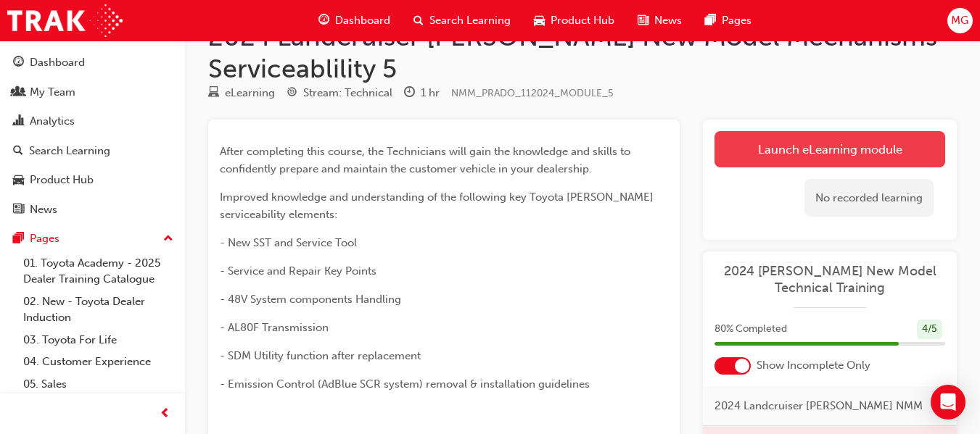 The height and width of the screenshot is (434, 980). Describe the element at coordinates (422, 92) in the screenshot. I see `div: Duration` at that location.